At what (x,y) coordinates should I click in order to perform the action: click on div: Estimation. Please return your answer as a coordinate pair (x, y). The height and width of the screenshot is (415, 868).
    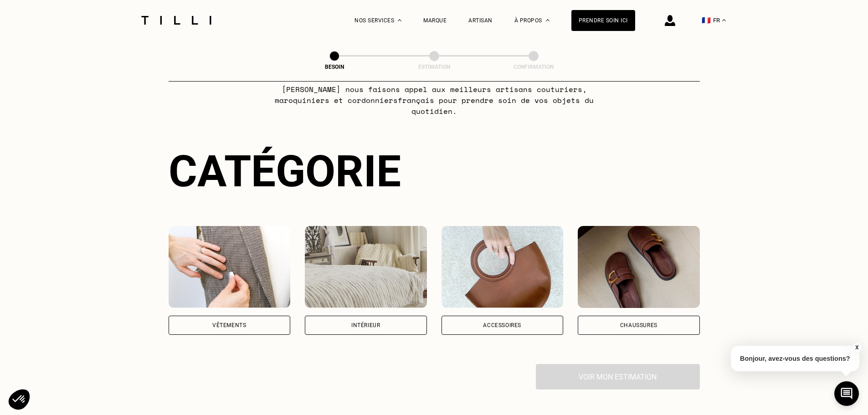
    Looking at the image, I should click on (434, 67).